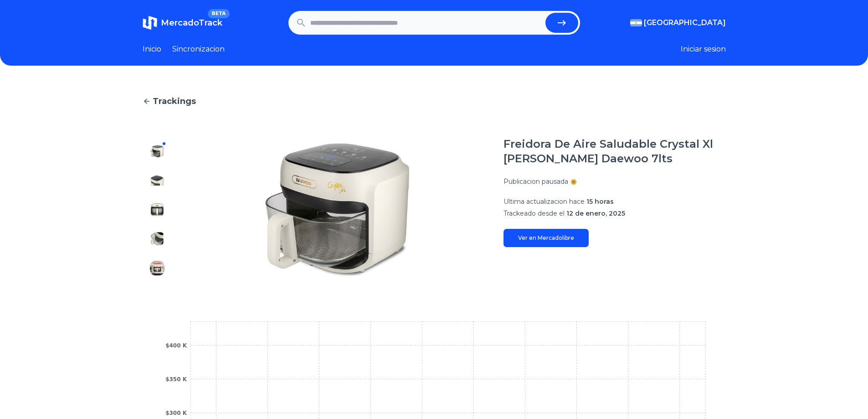  What do you see at coordinates (183, 23) in the screenshot?
I see `a: MercadoTrackBETA` at bounding box center [183, 23].